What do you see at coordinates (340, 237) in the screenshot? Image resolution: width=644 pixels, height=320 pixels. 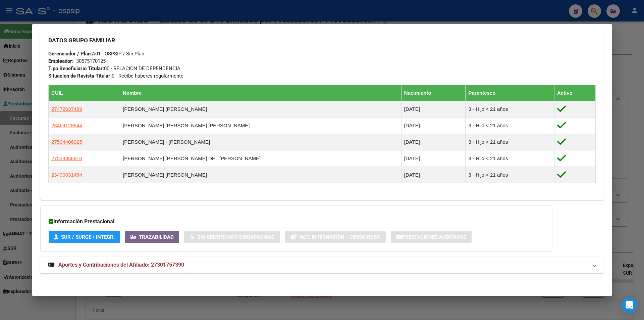 I see `span: Not. Internacion / Censo Hosp.` at bounding box center [340, 237].